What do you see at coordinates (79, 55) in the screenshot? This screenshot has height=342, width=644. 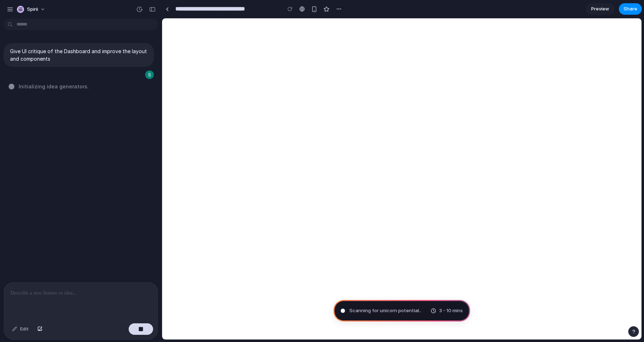 I see `p: Give UI critique of the Dashboard and improve the layout and components` at bounding box center [79, 55].